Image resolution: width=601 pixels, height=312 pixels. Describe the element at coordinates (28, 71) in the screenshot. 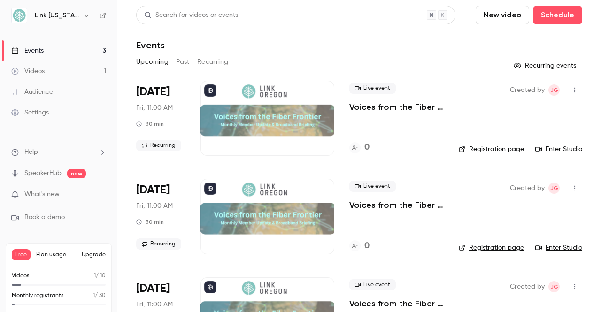

I see `div: Videos` at that location.